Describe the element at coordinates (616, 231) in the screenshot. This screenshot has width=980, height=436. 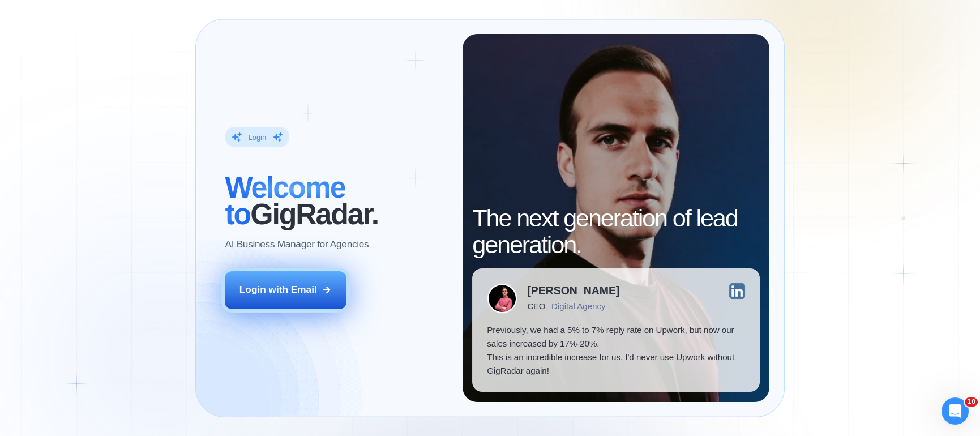
I see `h2: The next generation of lead generation.` at that location.